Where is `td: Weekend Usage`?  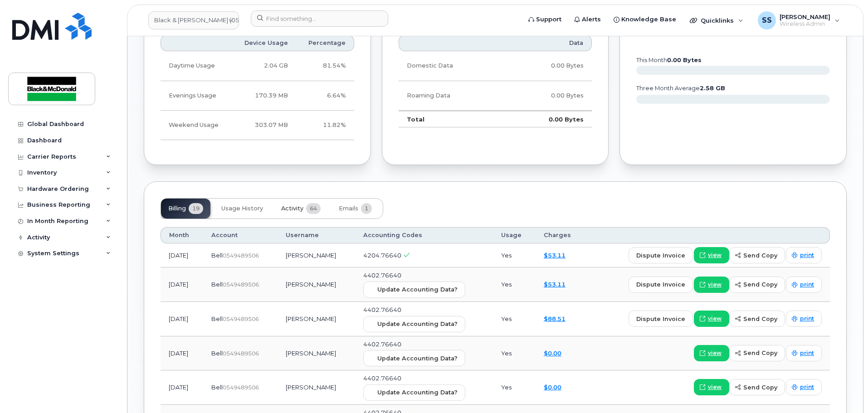 td: Weekend Usage is located at coordinates (196, 125).